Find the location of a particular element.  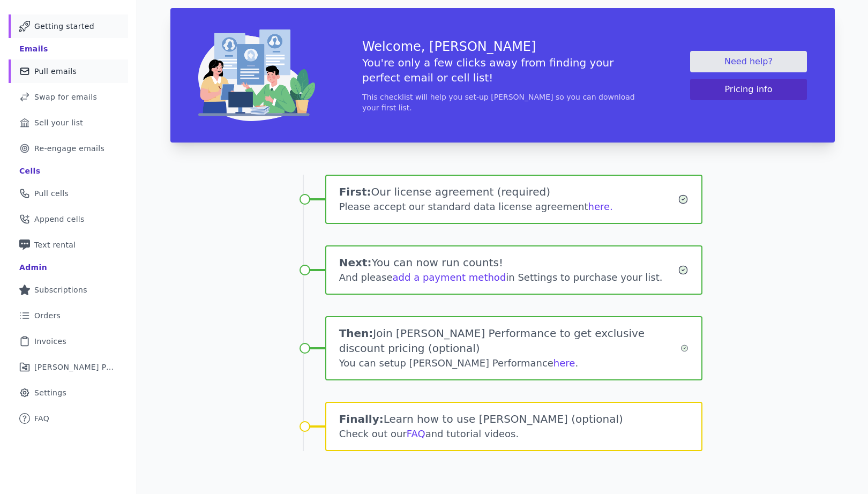

div: Cells is located at coordinates (30, 171).